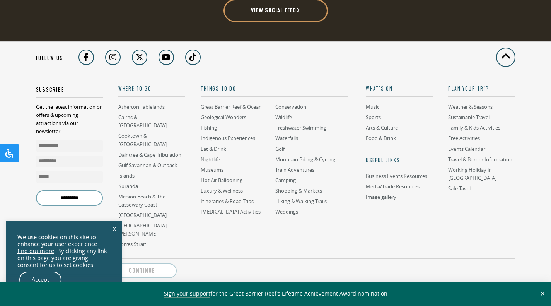  Describe the element at coordinates (148, 165) in the screenshot. I see `a: Gulf Savannah & Outback` at that location.